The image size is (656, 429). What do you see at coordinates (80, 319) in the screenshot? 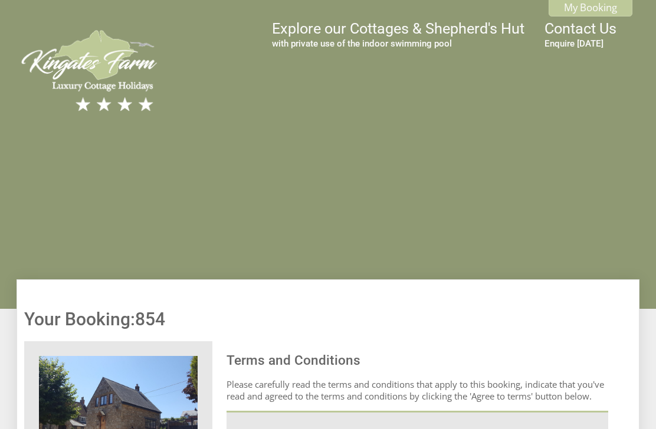
I see `a: Your Booking:` at bounding box center [80, 319].